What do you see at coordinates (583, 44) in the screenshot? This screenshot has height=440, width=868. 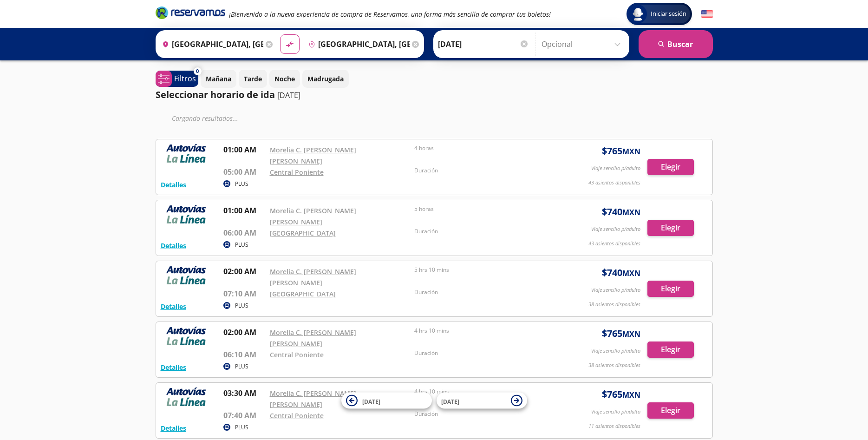 I see `input: Opcional` at bounding box center [583, 44].